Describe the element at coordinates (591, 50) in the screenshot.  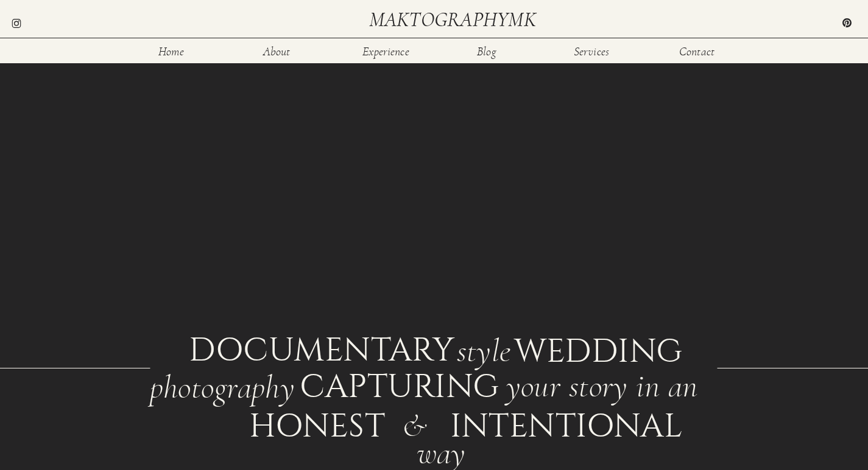
I see `a: Services` at that location.